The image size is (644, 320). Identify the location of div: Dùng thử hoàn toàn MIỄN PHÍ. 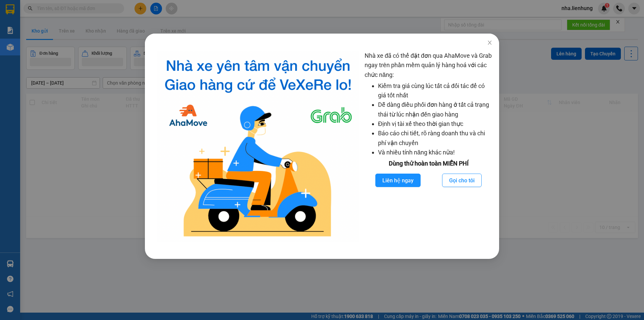
(428, 164).